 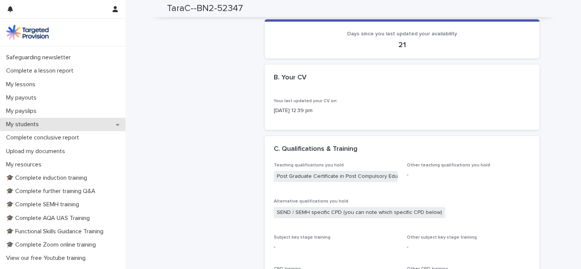 I want to click on p: Complete a lesson report, so click(x=41, y=71).